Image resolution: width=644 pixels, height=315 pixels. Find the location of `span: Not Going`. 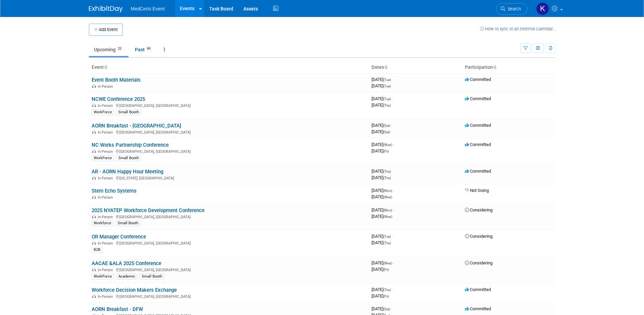

span: Not Going is located at coordinates (476, 191).